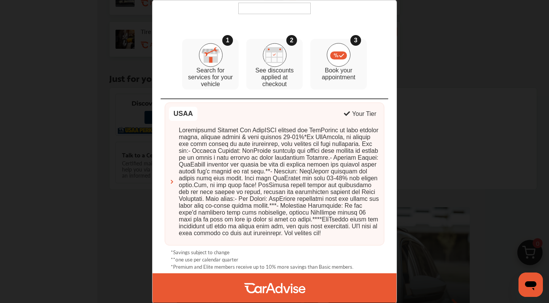  Describe the element at coordinates (274, 288) in the screenshot. I see `img: CarAdvise-LogoWhite.9d073ab3.svg` at that location.